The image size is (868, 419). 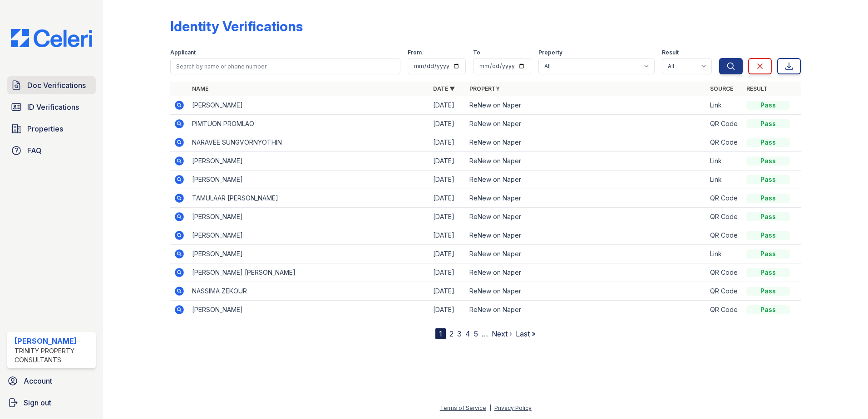 What do you see at coordinates (476, 334) in the screenshot?
I see `a: 5` at bounding box center [476, 334].